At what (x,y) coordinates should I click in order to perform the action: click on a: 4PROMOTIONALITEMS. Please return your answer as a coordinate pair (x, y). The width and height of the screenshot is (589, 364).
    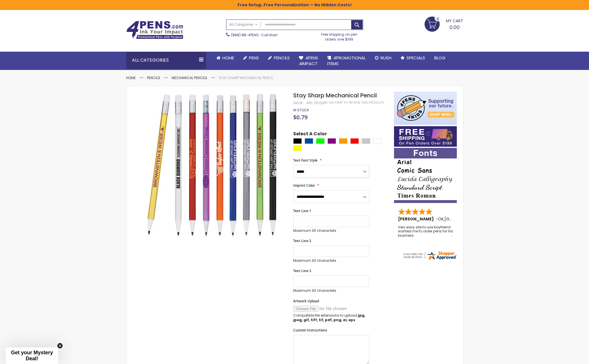
    Looking at the image, I should click on (346, 61).